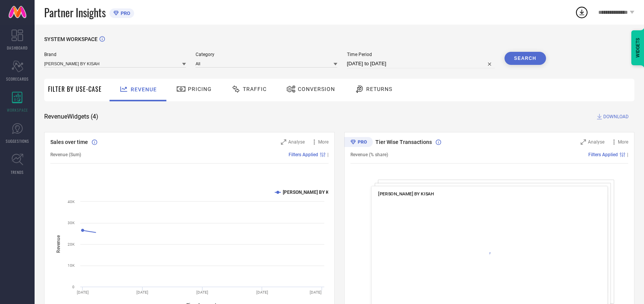 The width and height of the screenshot is (644, 304). I want to click on span: DASHBOARD, so click(17, 47).